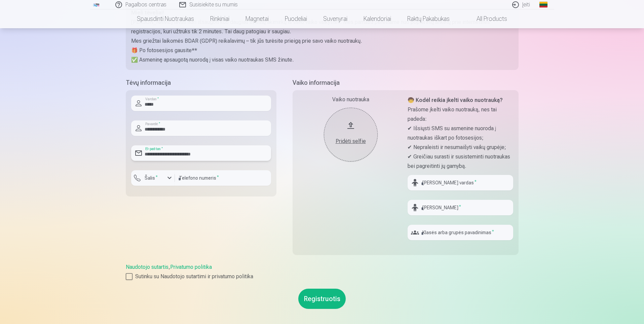  I want to click on img: /fa2, so click(97, 5).